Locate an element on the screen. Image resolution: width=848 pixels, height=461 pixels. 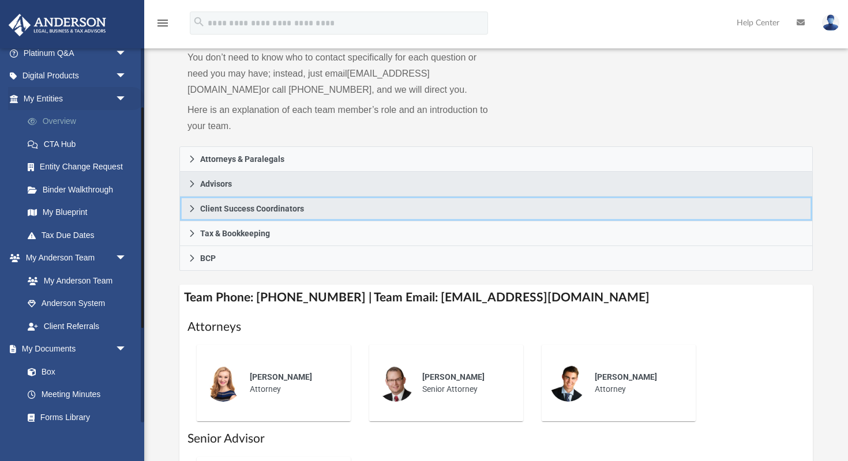
a: My Anderson Team is located at coordinates (74, 281).